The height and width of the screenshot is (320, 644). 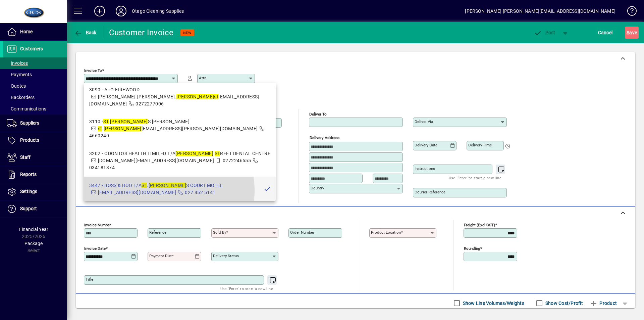 I want to click on mat-label: Deliver via, so click(x=424, y=122).